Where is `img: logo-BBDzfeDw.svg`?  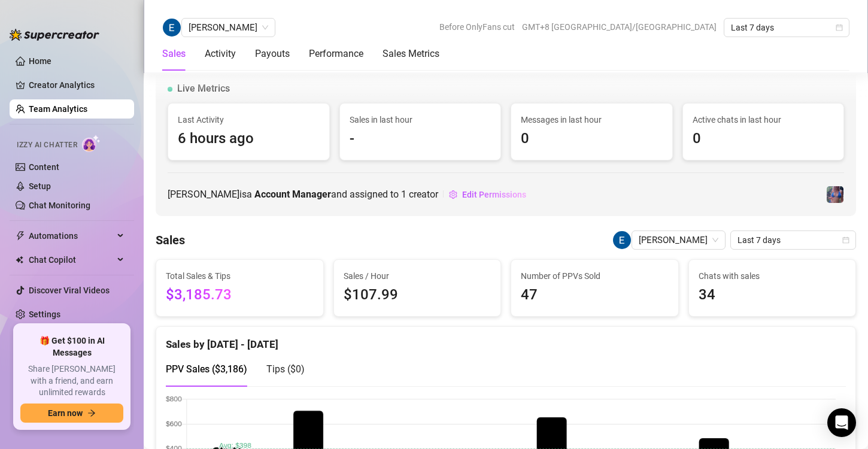
img: logo-BBDzfeDw.svg is located at coordinates (55, 34).